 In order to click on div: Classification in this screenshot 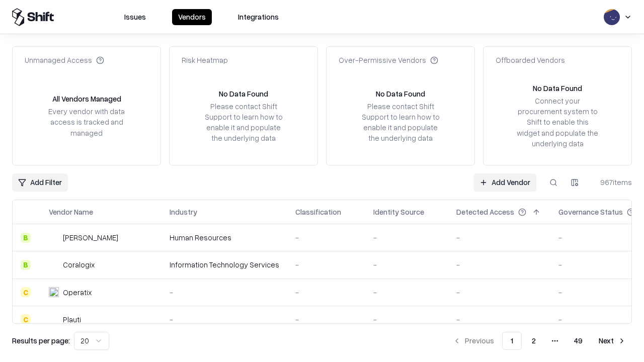, I will do `click(318, 212)`.